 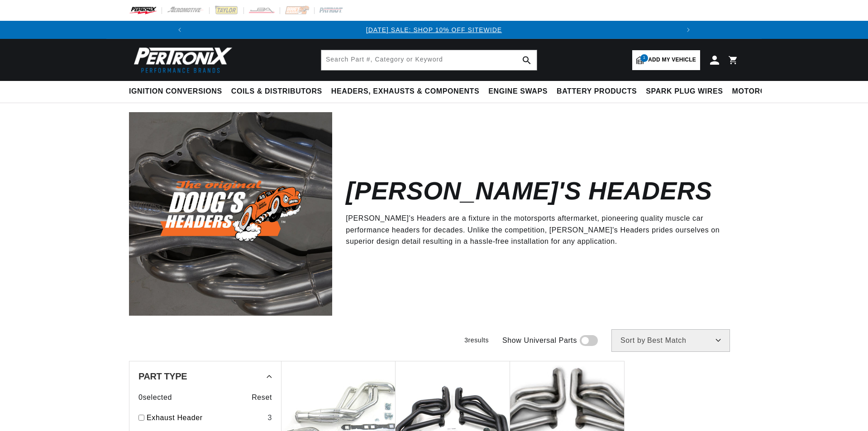 I want to click on button: Translation missing: en.sections.announcements.previous_announcement, so click(x=179, y=30).